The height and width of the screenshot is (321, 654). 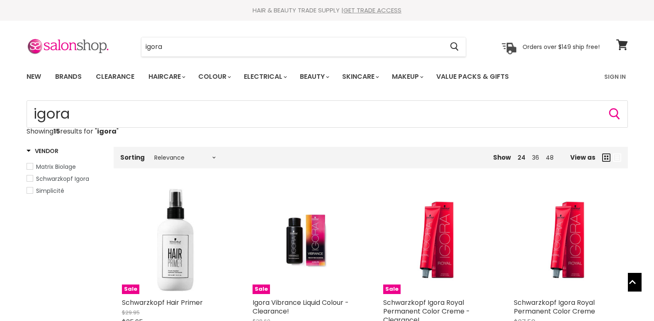 What do you see at coordinates (68, 77) in the screenshot?
I see `a: Brands` at bounding box center [68, 77].